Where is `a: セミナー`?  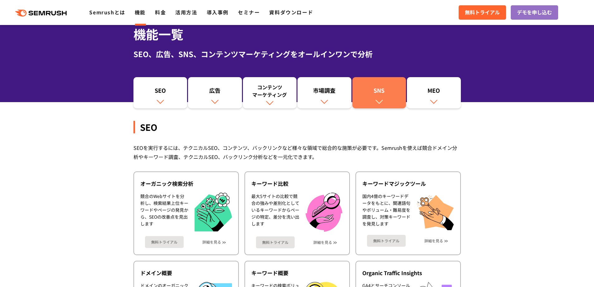 a: セミナー is located at coordinates (249, 12).